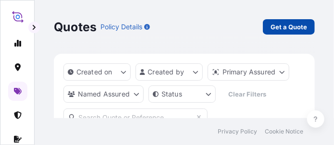 The image size is (334, 145). Describe the element at coordinates (75, 27) in the screenshot. I see `p: Quotes` at that location.